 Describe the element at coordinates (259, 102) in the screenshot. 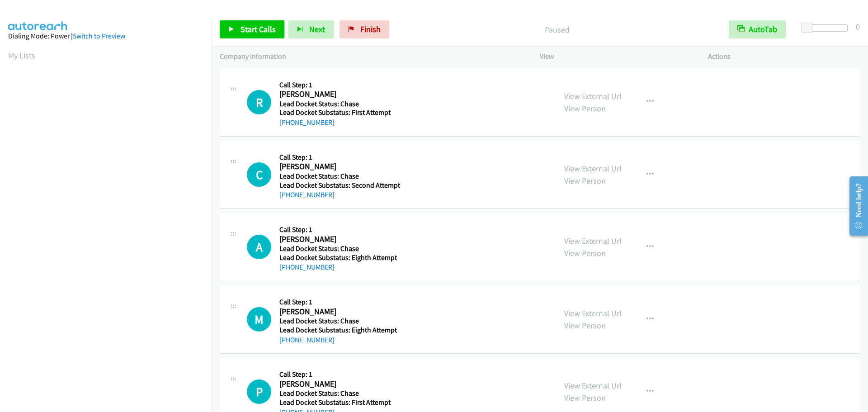

I see `h1: R` at that location.